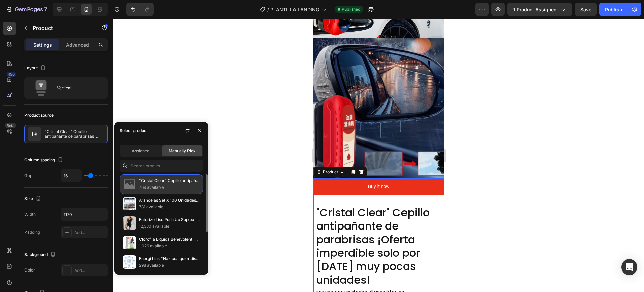  What do you see at coordinates (170, 226) in the screenshot?
I see `p: 12,330 available` at bounding box center [170, 226].